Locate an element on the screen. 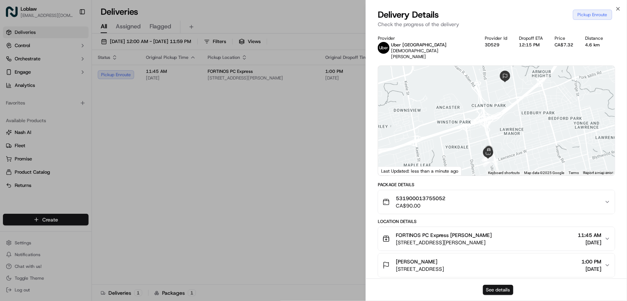 The width and height of the screenshot is (627, 301). div: Price is located at coordinates (564, 38).